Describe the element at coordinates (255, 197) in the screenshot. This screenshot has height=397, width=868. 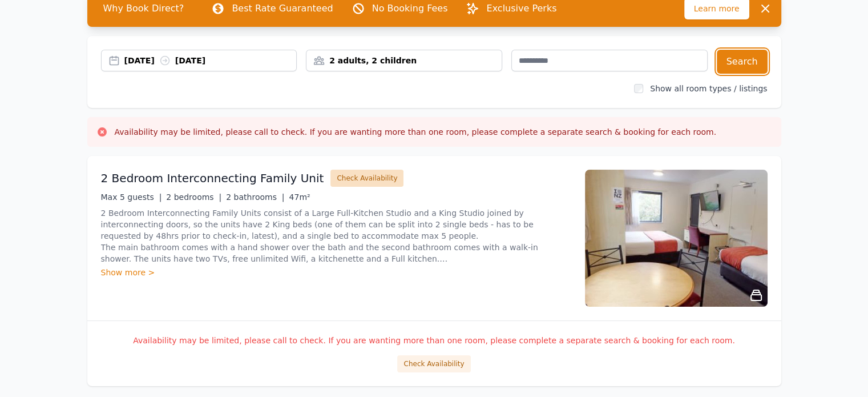
I see `span: 2 bathrooms |` at that location.